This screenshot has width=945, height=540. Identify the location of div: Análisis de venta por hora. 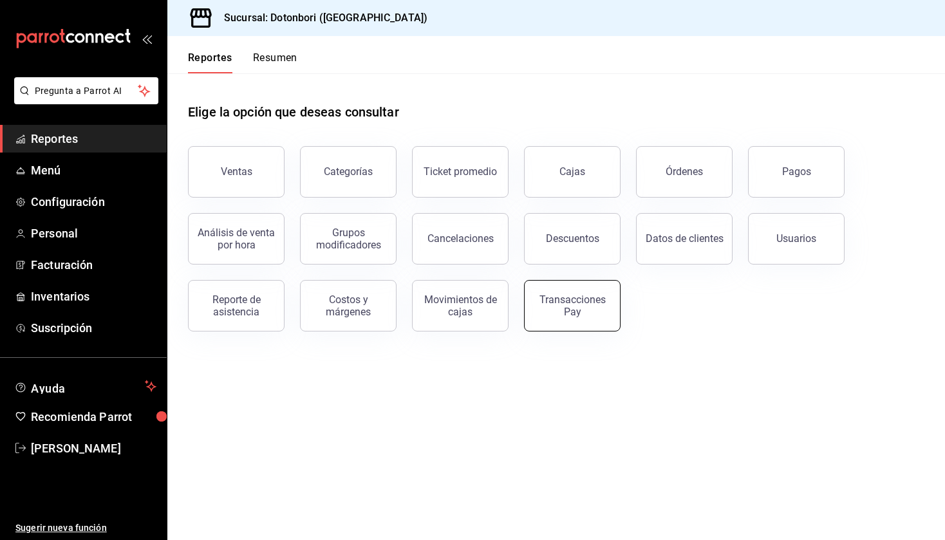
(236, 239).